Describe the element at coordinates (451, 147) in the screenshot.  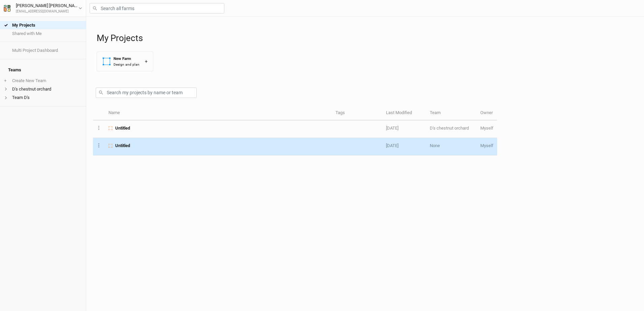
I see `td: None` at that location.